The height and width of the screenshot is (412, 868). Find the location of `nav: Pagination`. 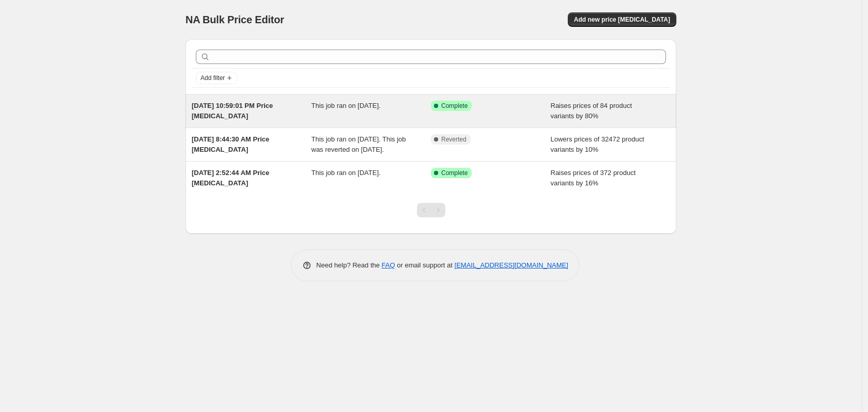

nav: Pagination is located at coordinates (431, 210).